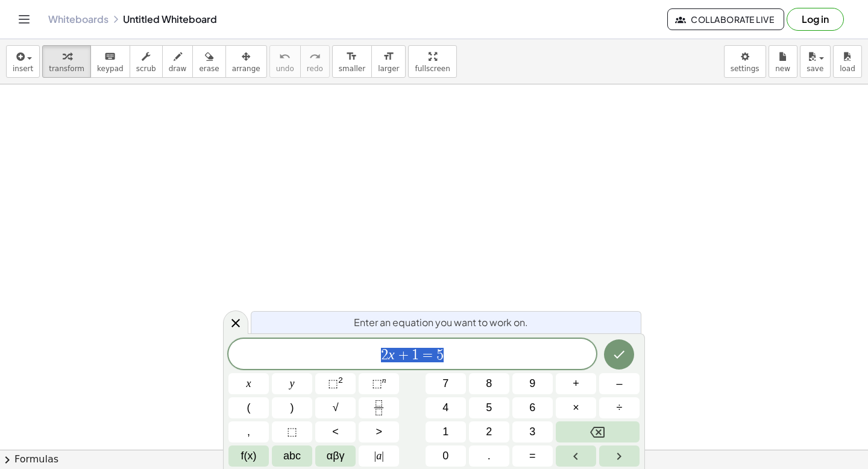 This screenshot has height=469, width=868. Describe the element at coordinates (619, 456) in the screenshot. I see `button: Right arrow` at that location.